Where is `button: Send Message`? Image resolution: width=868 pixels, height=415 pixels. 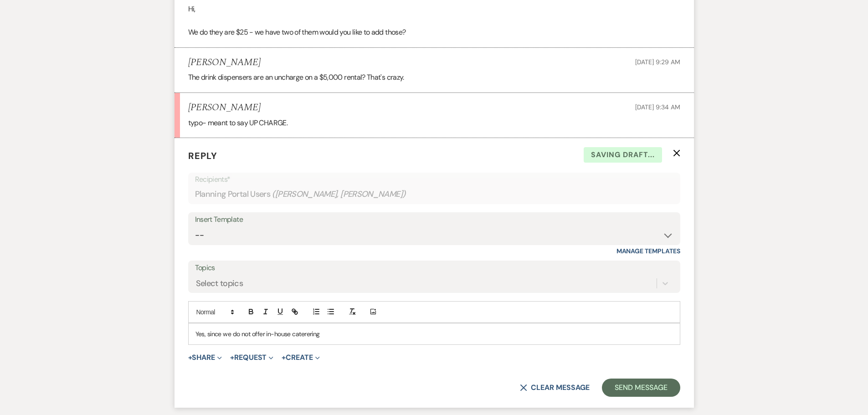 button: Send Message is located at coordinates (641, 388).